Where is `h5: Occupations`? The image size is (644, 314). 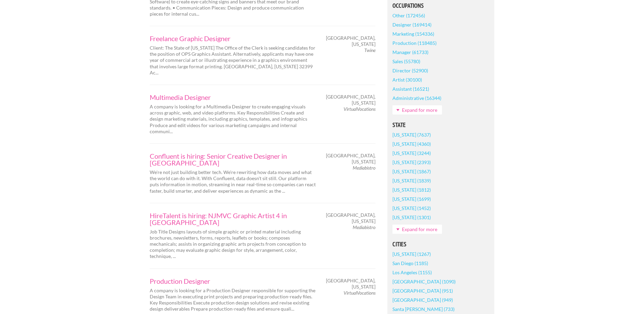 h5: Occupations is located at coordinates (440, 6).